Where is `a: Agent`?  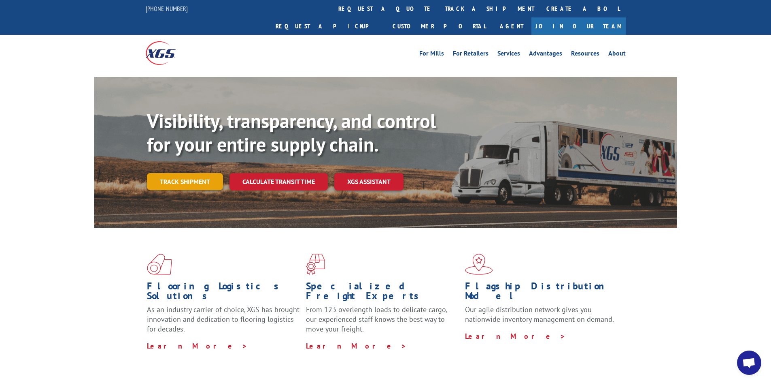
a: Agent is located at coordinates (512, 26).